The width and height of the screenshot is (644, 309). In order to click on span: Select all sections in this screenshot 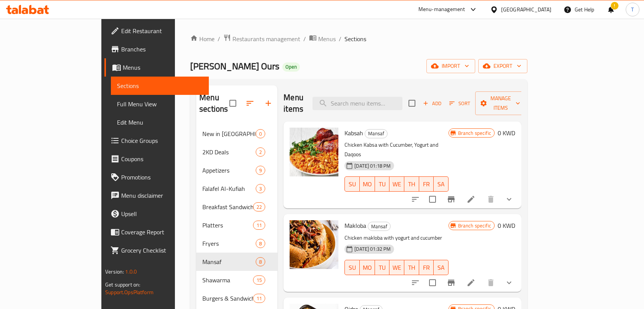, I will do `click(233, 103)`.